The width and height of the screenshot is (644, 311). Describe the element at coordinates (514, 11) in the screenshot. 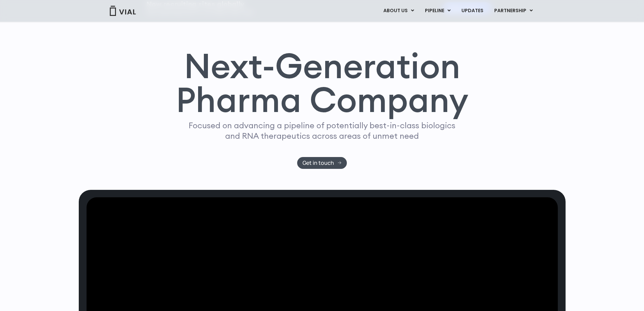

I see `a: PARTNERSHIPMenu Toggle` at that location.